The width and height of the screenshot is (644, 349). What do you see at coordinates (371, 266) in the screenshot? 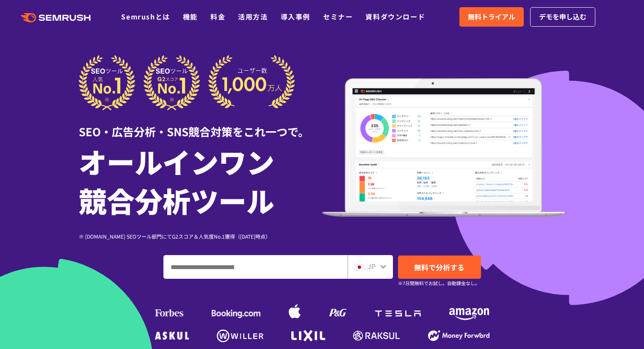
I see `span: JP` at bounding box center [371, 266].